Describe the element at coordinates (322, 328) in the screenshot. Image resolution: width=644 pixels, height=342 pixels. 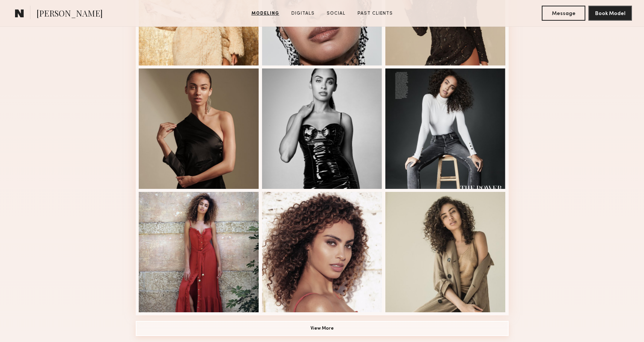
I see `button: View More` at that location.